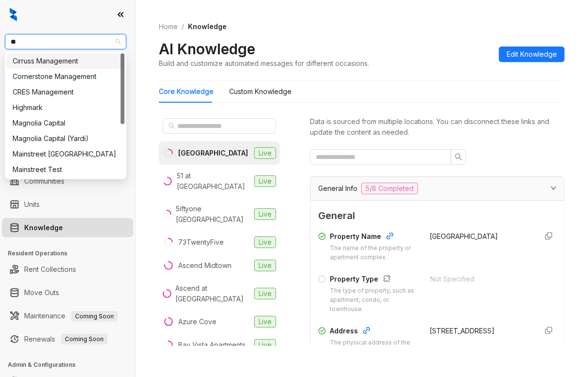 The image size is (588, 377). I want to click on li: Renewals, so click(67, 339).